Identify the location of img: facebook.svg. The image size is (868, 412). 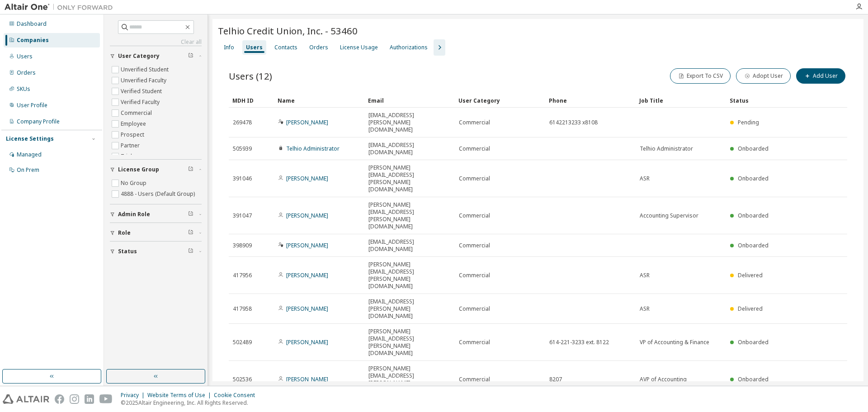
(59, 399).